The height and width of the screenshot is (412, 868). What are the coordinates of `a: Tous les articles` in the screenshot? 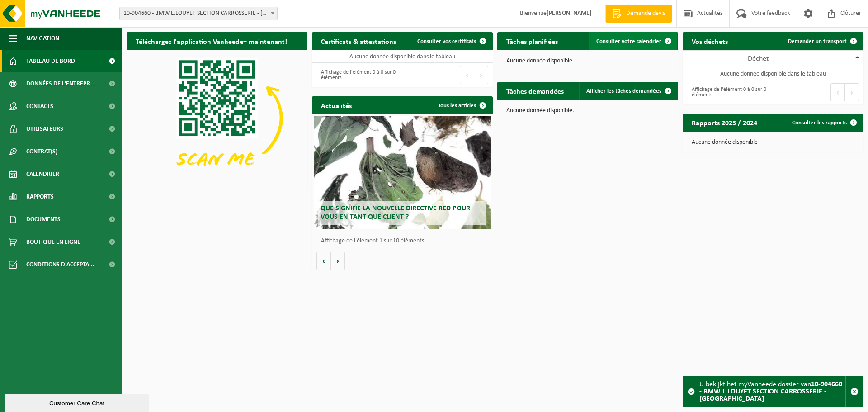 It's located at (461, 105).